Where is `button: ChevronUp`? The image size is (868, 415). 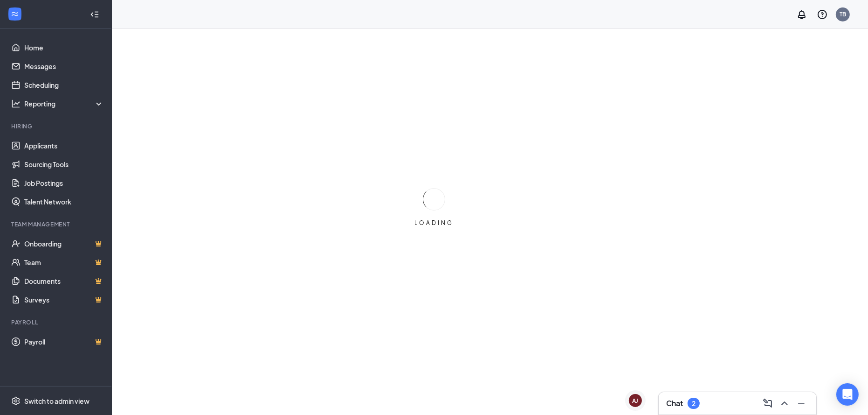 button: ChevronUp is located at coordinates (784, 403).